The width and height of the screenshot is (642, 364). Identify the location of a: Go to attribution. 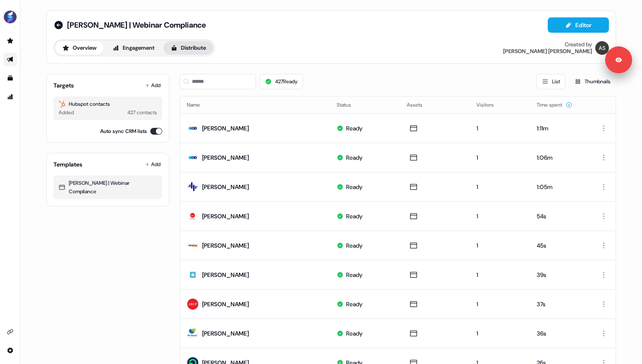
(10, 97).